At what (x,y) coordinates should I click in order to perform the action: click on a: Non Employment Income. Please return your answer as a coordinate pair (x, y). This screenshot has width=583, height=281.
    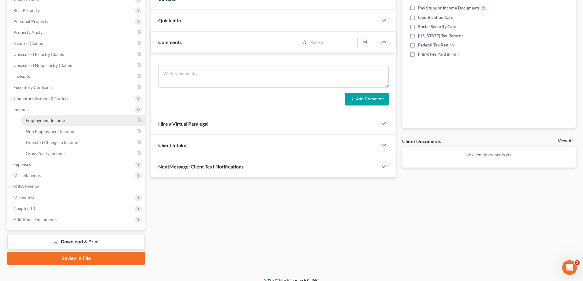
    Looking at the image, I should click on (83, 132).